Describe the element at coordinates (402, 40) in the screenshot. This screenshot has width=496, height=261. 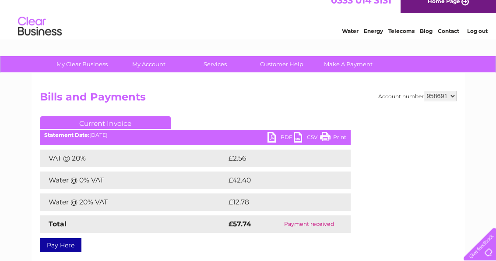
I see `a: Telecoms` at that location.